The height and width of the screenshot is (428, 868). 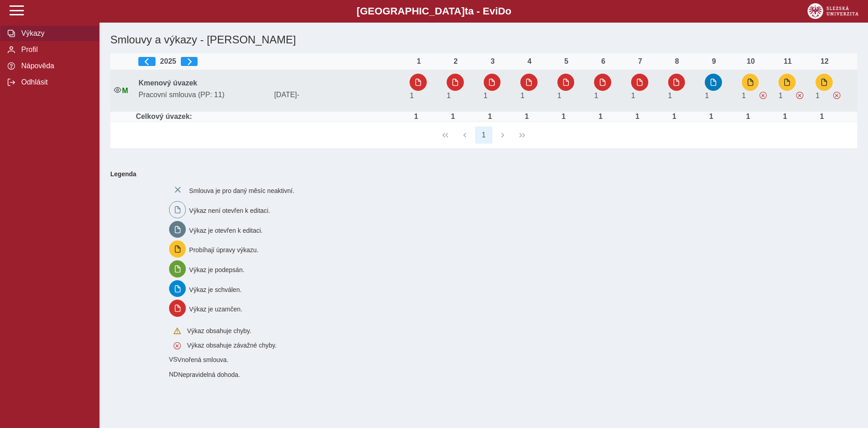 What do you see at coordinates (456, 61) in the screenshot?
I see `div: 2` at bounding box center [456, 61].